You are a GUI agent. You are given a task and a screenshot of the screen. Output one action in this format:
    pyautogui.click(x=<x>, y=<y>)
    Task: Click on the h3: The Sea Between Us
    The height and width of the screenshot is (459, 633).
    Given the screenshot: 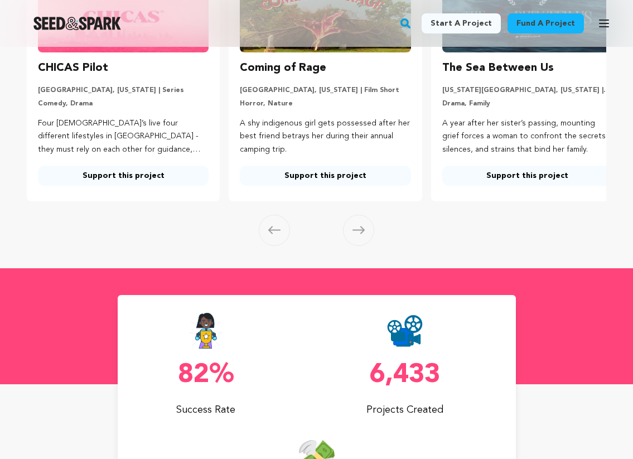 What is the action you would take?
    pyautogui.click(x=498, y=68)
    